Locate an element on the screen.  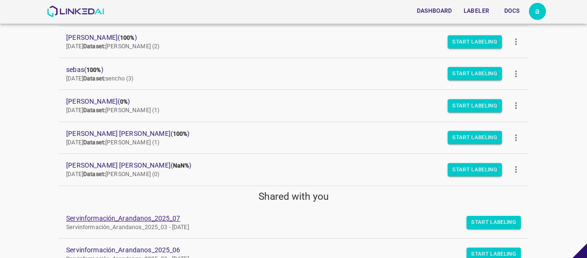
button: Dashboard is located at coordinates (434, 11).